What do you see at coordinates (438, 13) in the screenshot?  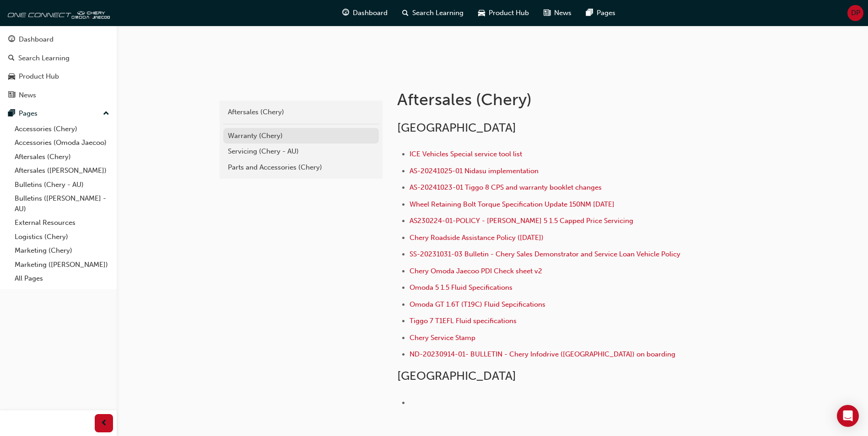 I see `span: Search Learning` at bounding box center [438, 13].